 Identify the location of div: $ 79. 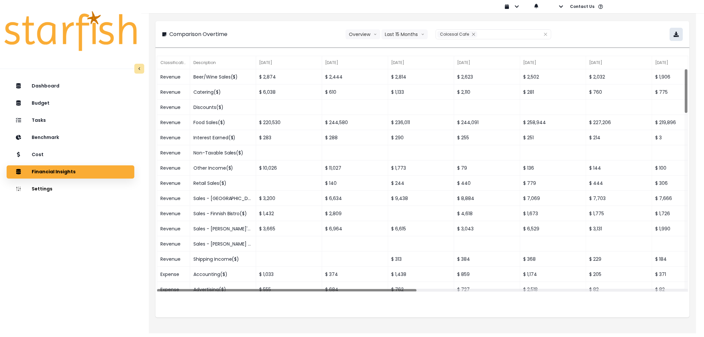
(487, 168).